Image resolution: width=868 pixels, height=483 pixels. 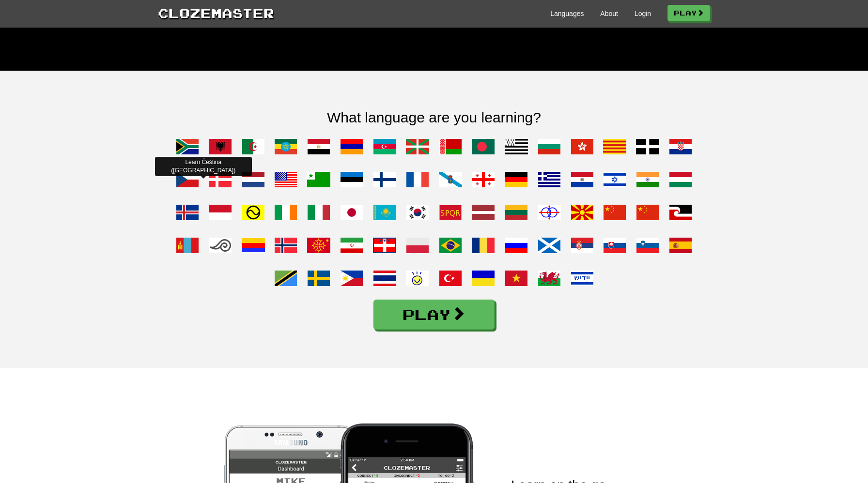 I want to click on a: About, so click(x=608, y=14).